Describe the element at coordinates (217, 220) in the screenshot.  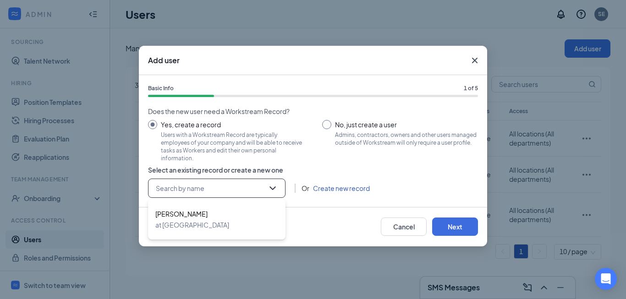
I see `div: Tim Lucas` at that location.